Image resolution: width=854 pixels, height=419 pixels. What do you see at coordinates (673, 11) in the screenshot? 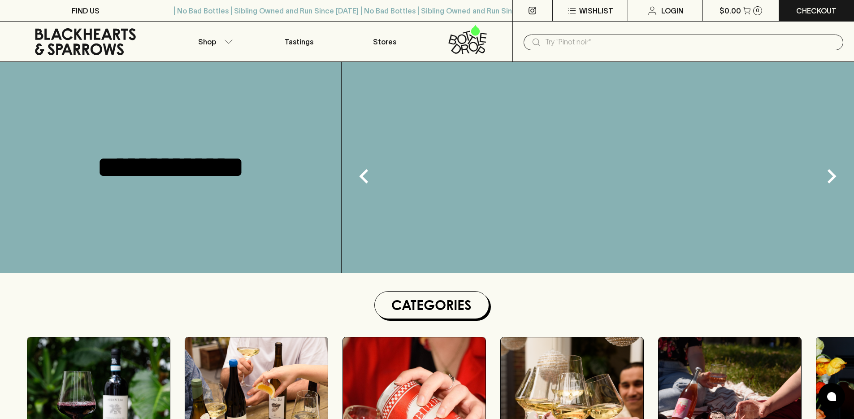
I see `p: Login` at bounding box center [673, 11].